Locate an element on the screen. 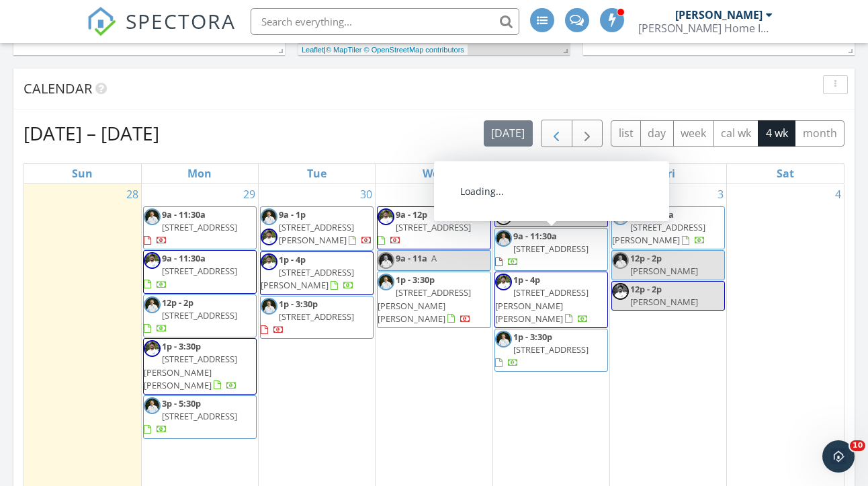  div: Whit Green Home Inspections LLC is located at coordinates (705, 28).